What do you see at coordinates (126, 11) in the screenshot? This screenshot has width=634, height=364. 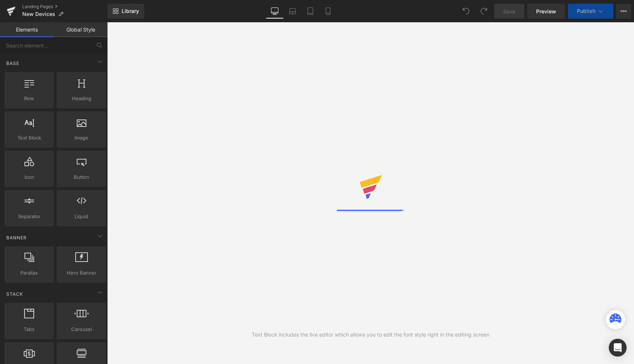 I see `a: New Library` at bounding box center [126, 11].